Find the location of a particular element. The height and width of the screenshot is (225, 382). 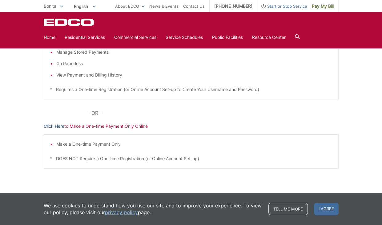

p: to Make a One-time Payment Only Online is located at coordinates (191, 126).